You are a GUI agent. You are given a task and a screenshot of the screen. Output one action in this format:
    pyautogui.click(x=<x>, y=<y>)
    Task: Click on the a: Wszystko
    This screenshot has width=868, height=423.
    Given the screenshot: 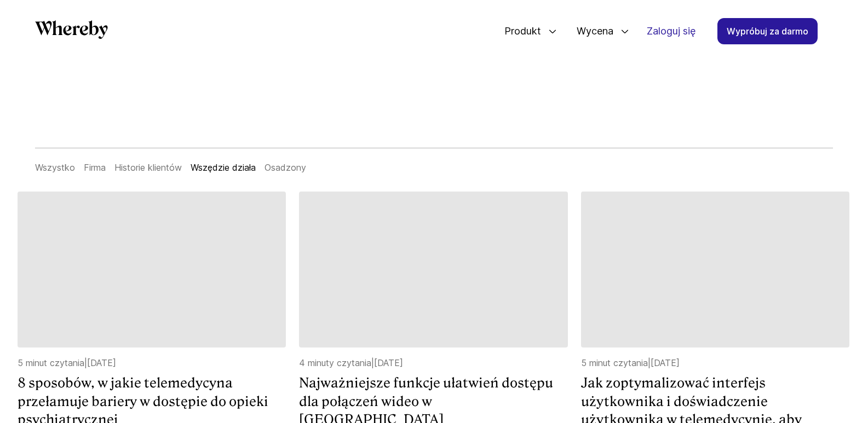 What is the action you would take?
    pyautogui.click(x=55, y=168)
    